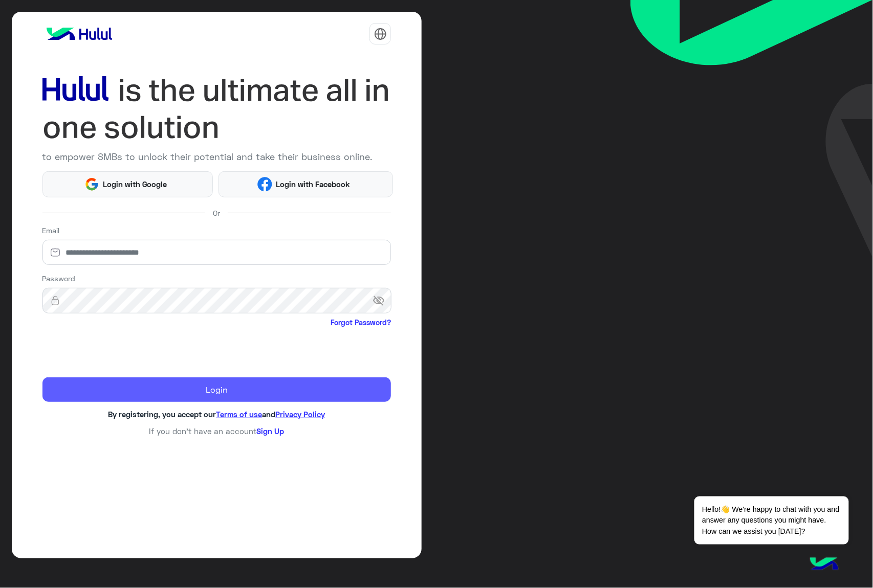  Describe the element at coordinates (59, 278) in the screenshot. I see `label: Password` at that location.